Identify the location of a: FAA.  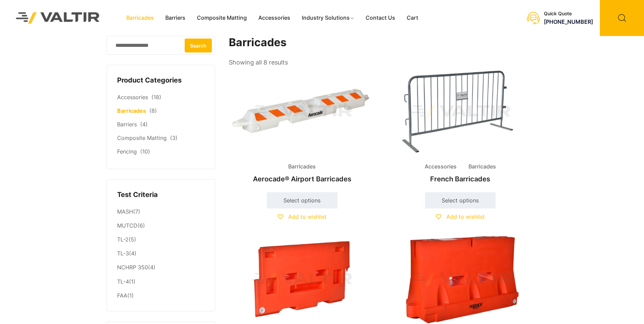
(122, 296).